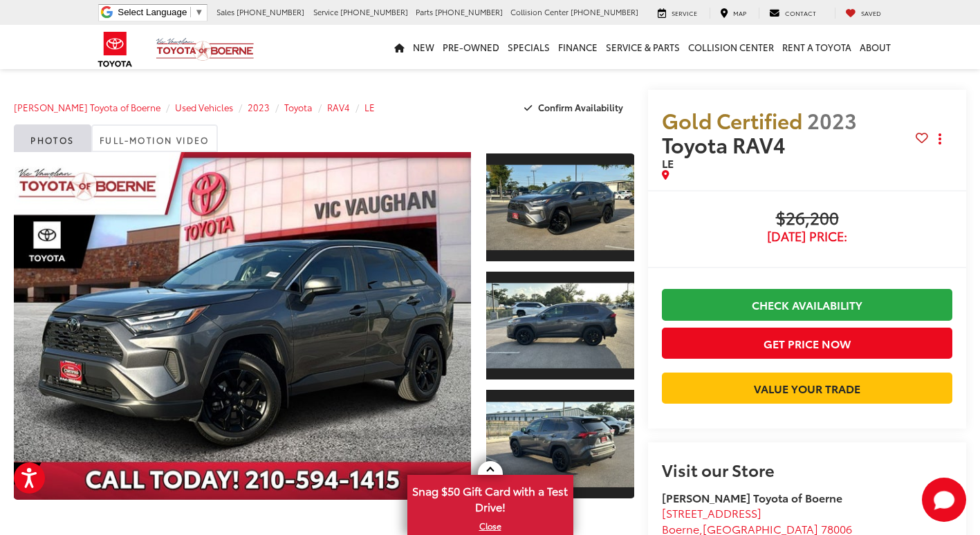 The height and width of the screenshot is (535, 980). Describe the element at coordinates (940, 139) in the screenshot. I see `button: Actions` at that location.